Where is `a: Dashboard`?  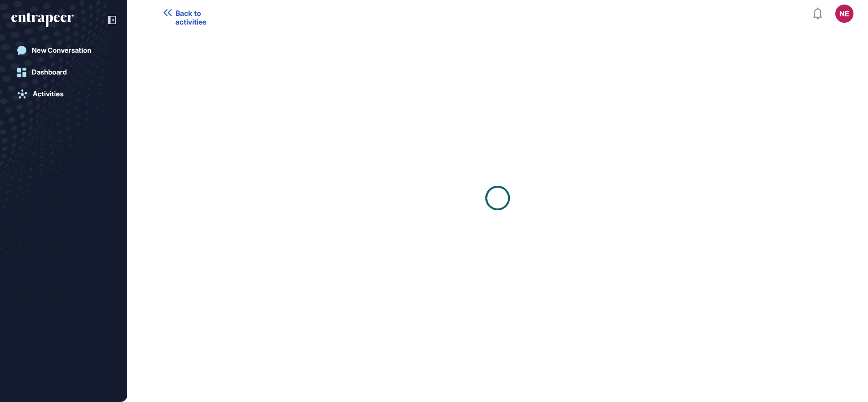
a: Dashboard is located at coordinates (64, 72).